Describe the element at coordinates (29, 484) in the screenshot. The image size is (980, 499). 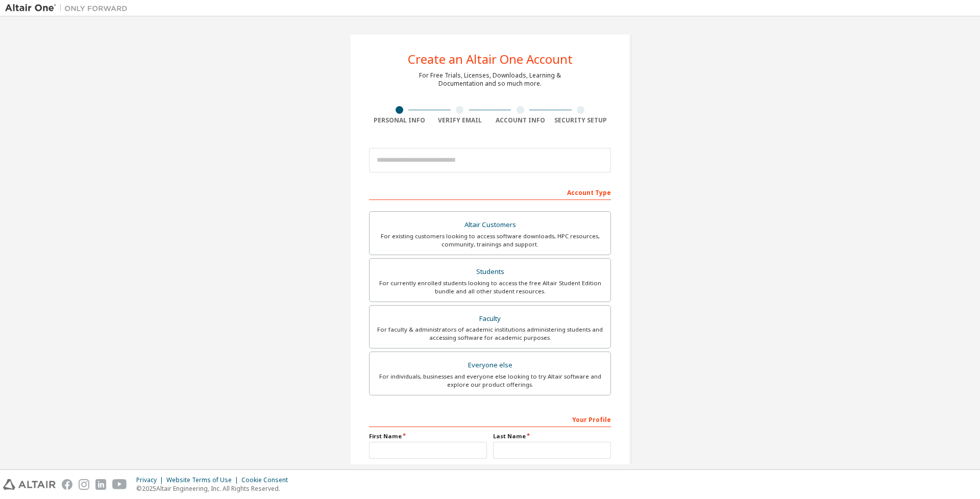
I see `img: altair_logo.svg` at that location.